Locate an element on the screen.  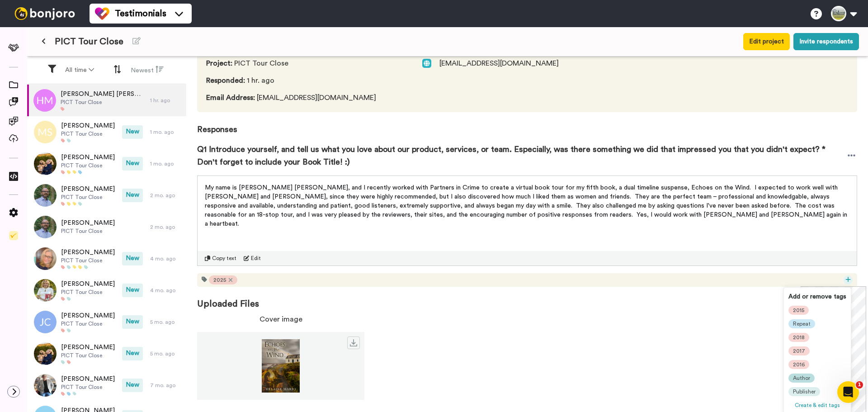
span: 2017 is located at coordinates (799, 351).